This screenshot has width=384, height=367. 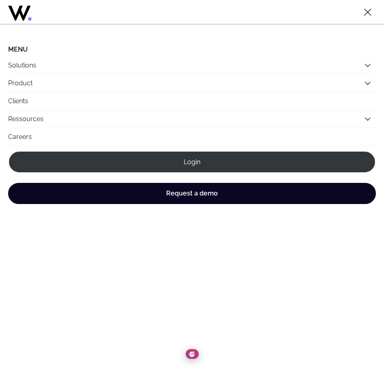 I want to click on button: Ressources, so click(x=192, y=119).